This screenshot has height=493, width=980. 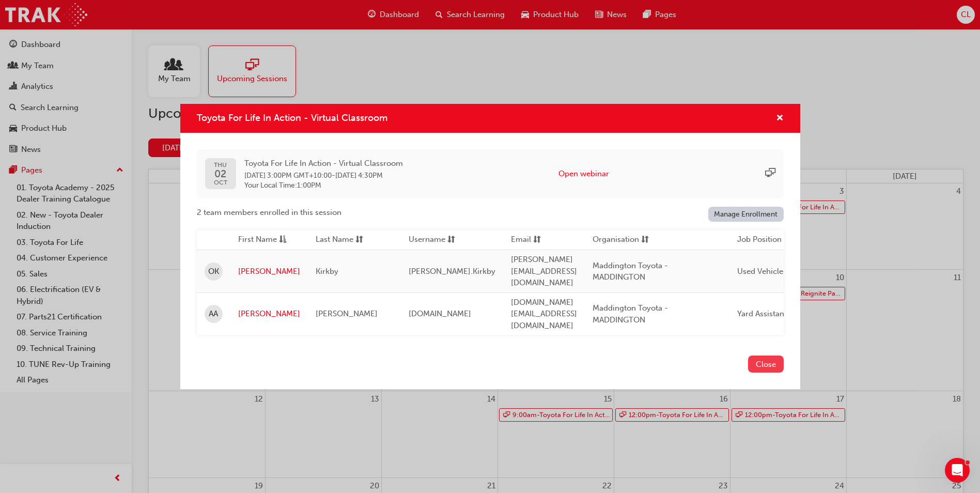 I want to click on button: Open webinar, so click(x=583, y=174).